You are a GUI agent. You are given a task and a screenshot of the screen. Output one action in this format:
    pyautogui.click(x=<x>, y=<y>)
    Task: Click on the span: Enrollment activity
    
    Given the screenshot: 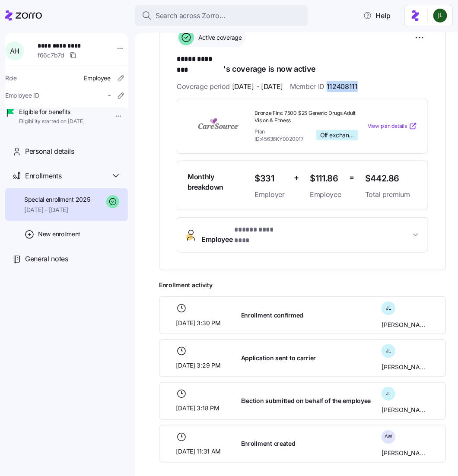 What is the action you would take?
    pyautogui.click(x=303, y=285)
    